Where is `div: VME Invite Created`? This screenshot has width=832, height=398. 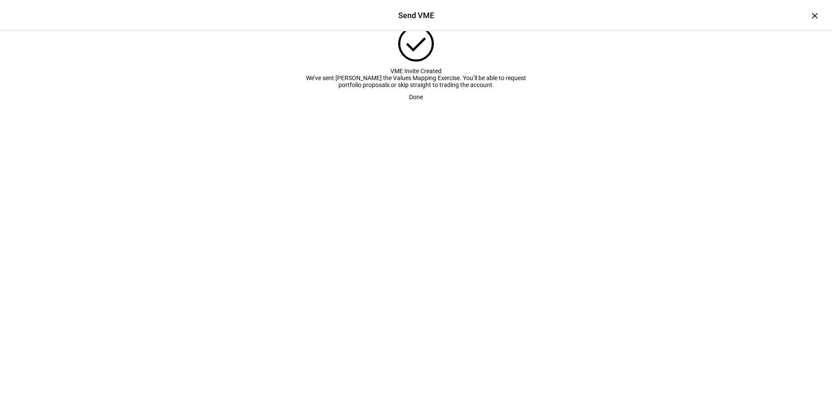
div: VME Invite Created is located at coordinates (416, 71).